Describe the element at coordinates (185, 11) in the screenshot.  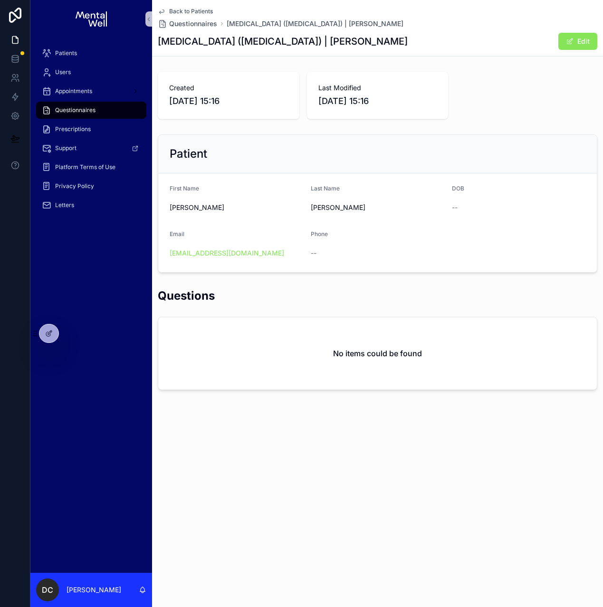
I see `a: Back to Patients` at that location.